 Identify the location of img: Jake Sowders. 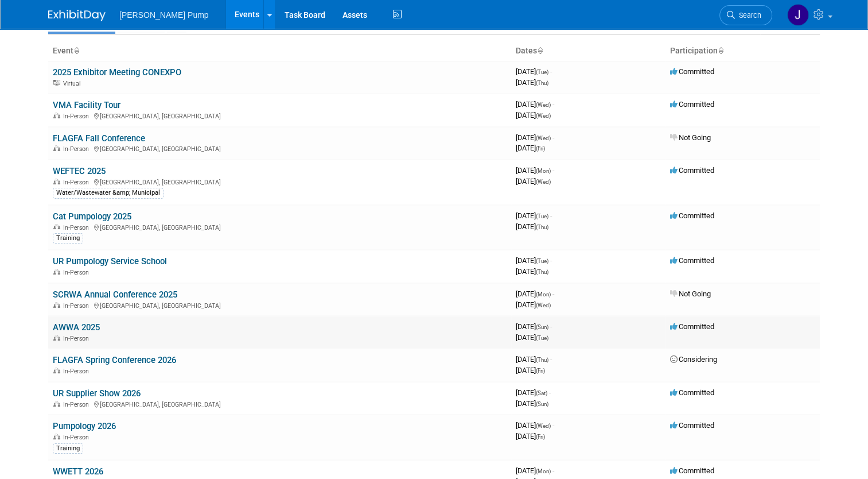
(798, 15).